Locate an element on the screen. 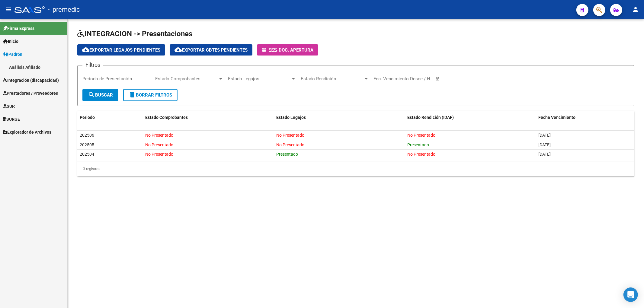 The height and width of the screenshot is (308, 644). span: Firma Express is located at coordinates (19, 28).